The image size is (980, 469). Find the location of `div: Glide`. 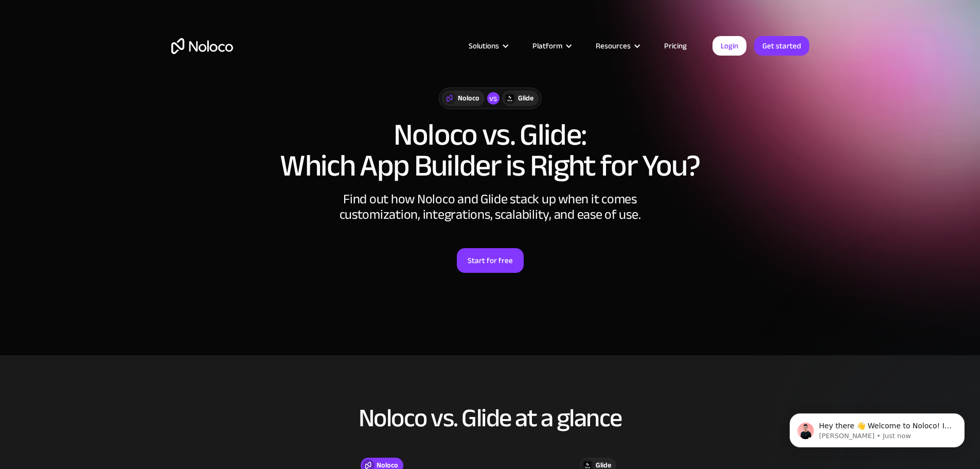

div: Glide is located at coordinates (526, 98).